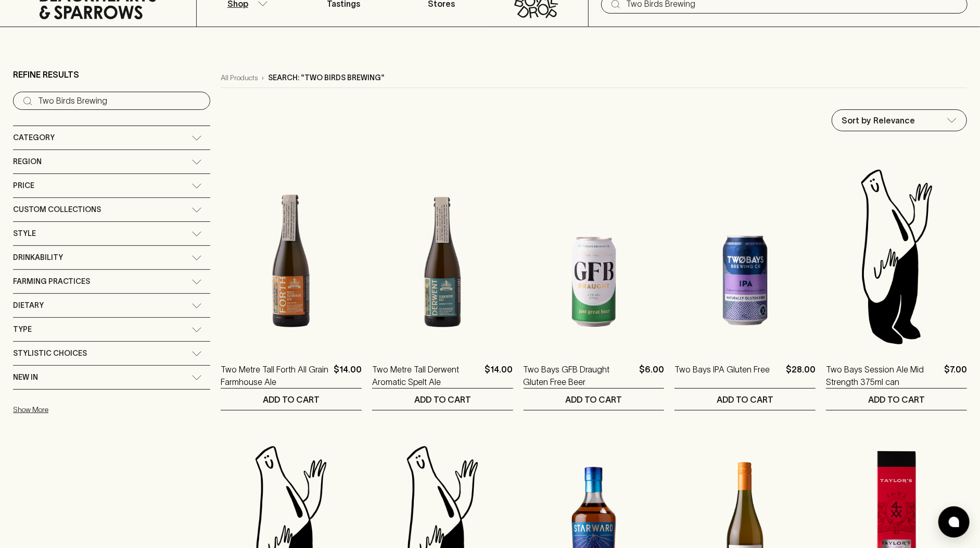 The image size is (980, 548). What do you see at coordinates (594, 256) in the screenshot?
I see `img: Two Bays GFB Draught Gluten Free Beer` at bounding box center [594, 256].